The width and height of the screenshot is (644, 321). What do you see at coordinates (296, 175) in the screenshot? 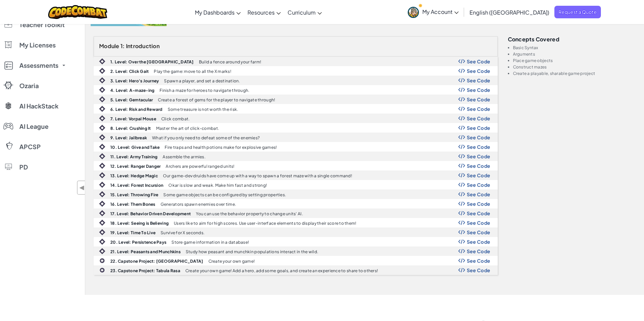
I see `a: 13. Level: Hedge Magic Our game-dev druids have come up with a way to spawn a forest maze with a ...` at bounding box center [296, 175].